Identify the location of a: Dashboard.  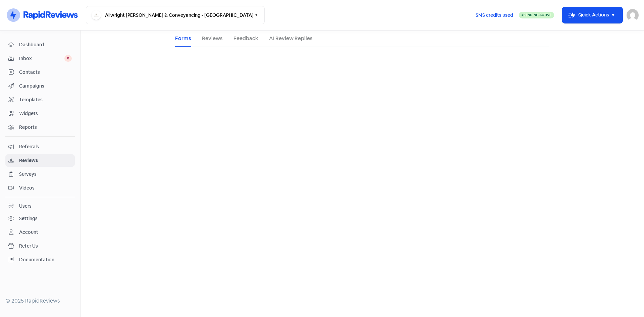
(40, 45).